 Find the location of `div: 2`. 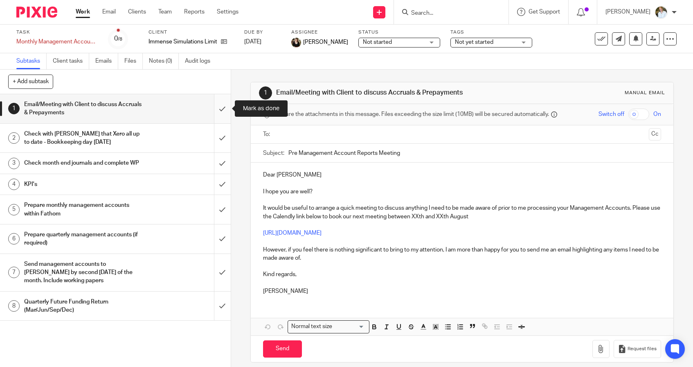

div: 2 is located at coordinates (14, 138).